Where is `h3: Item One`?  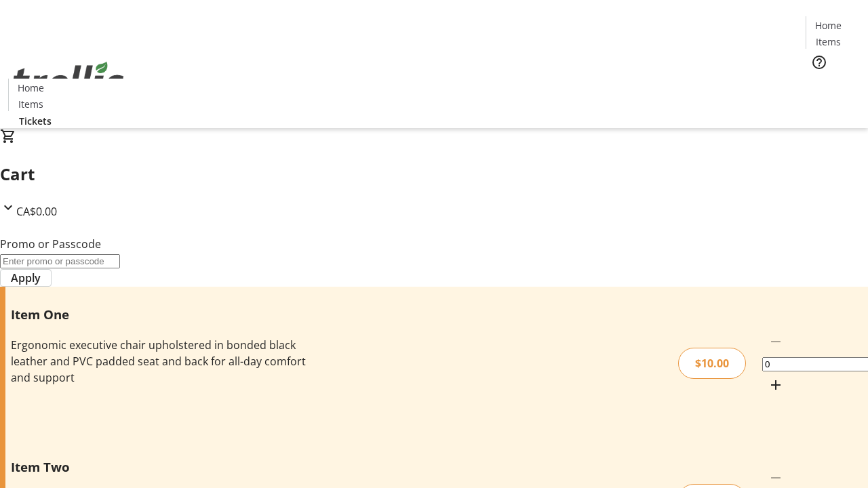 h3: Item One is located at coordinates (158, 315).